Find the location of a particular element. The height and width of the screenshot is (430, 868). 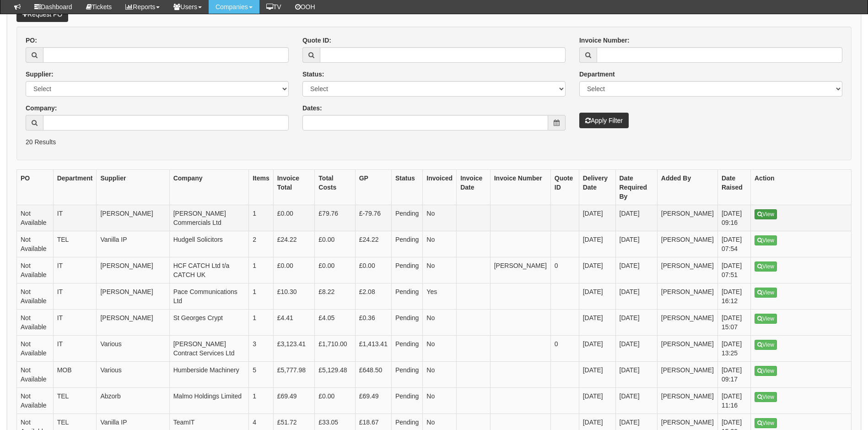

label: Department is located at coordinates (597, 74).